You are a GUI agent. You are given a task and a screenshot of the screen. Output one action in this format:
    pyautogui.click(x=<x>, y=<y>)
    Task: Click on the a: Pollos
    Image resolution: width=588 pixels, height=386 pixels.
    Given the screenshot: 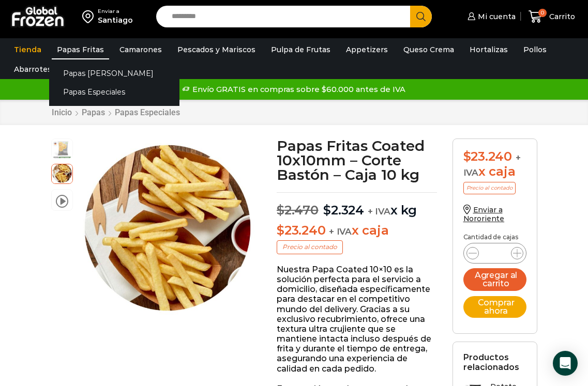 What is the action you would take?
    pyautogui.click(x=534, y=49)
    